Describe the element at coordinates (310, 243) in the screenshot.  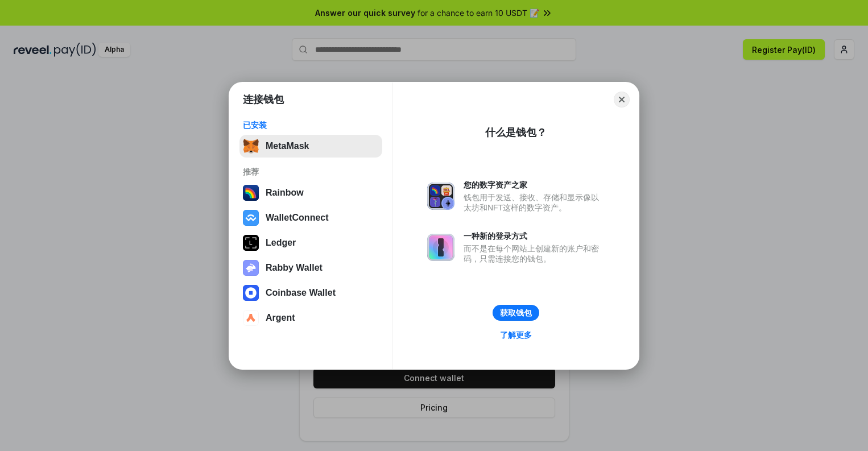
I see `button: Ledger` at that location.